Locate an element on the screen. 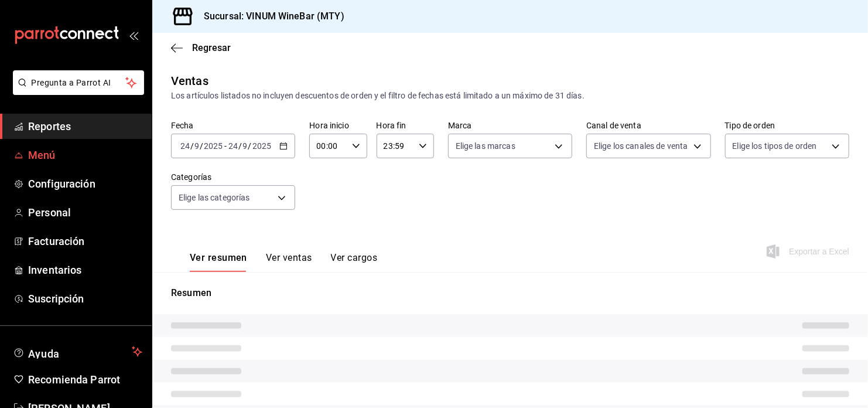  span: Elige las marcas is located at coordinates (486, 146).